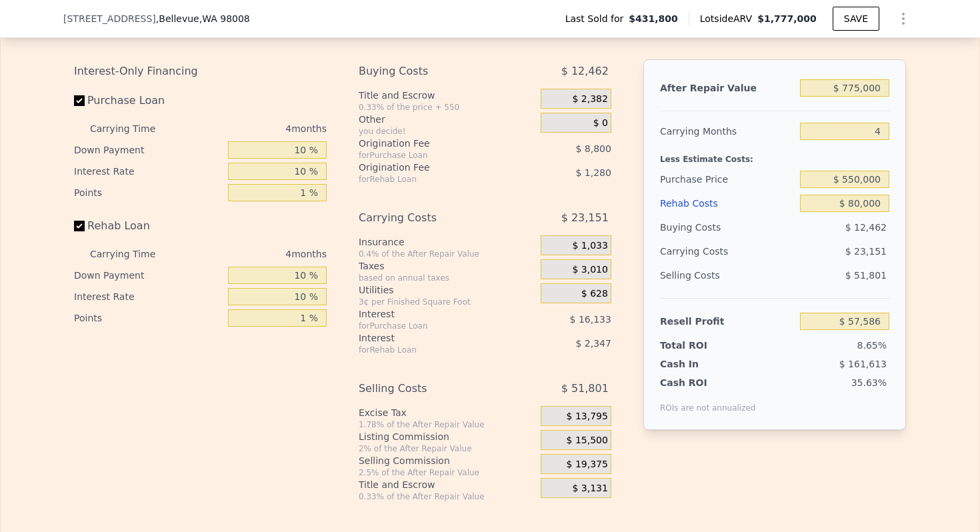 The width and height of the screenshot is (980, 532). I want to click on span: , Bellevue, so click(203, 18).